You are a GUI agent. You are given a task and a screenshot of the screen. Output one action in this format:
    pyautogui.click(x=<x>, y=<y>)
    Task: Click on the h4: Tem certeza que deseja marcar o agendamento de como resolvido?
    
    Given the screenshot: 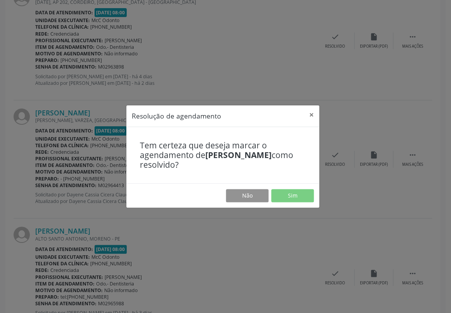 What is the action you would take?
    pyautogui.click(x=223, y=155)
    